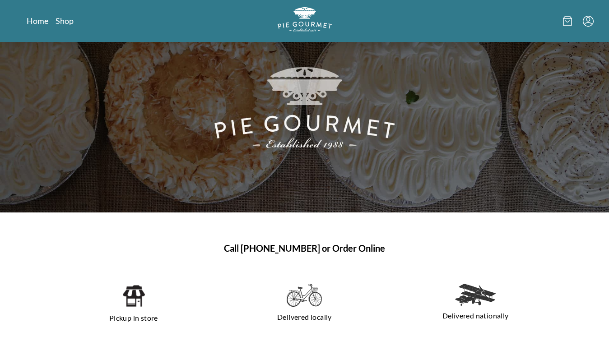  I want to click on img: delivered nationally, so click(475, 295).